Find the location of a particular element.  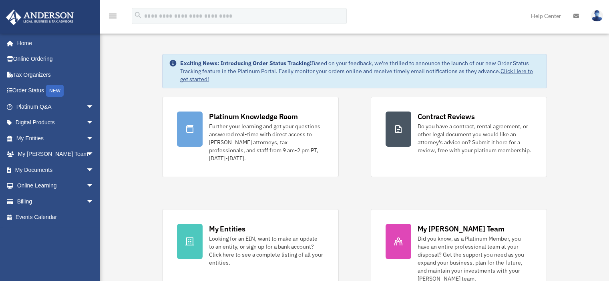

div: Looking for an EIN, want to make an update to an entity, or sign up for a bank account? Click her... is located at coordinates (266, 251).